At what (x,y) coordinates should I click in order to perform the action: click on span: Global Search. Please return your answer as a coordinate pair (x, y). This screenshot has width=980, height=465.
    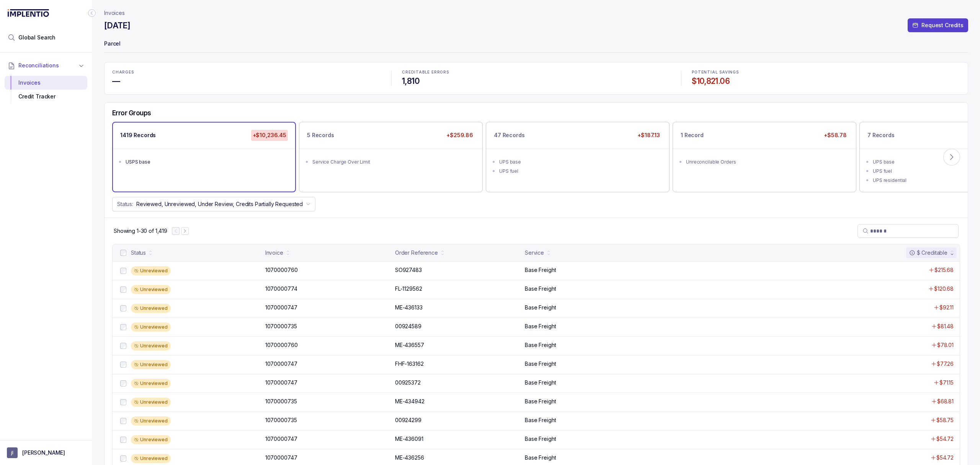
    Looking at the image, I should click on (37, 38).